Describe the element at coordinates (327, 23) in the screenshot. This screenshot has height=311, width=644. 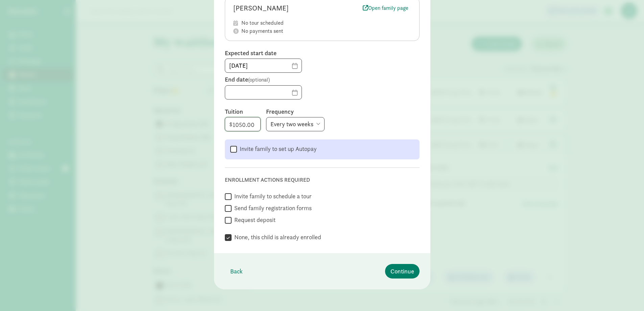
I see `div: No tour scheduled` at that location.